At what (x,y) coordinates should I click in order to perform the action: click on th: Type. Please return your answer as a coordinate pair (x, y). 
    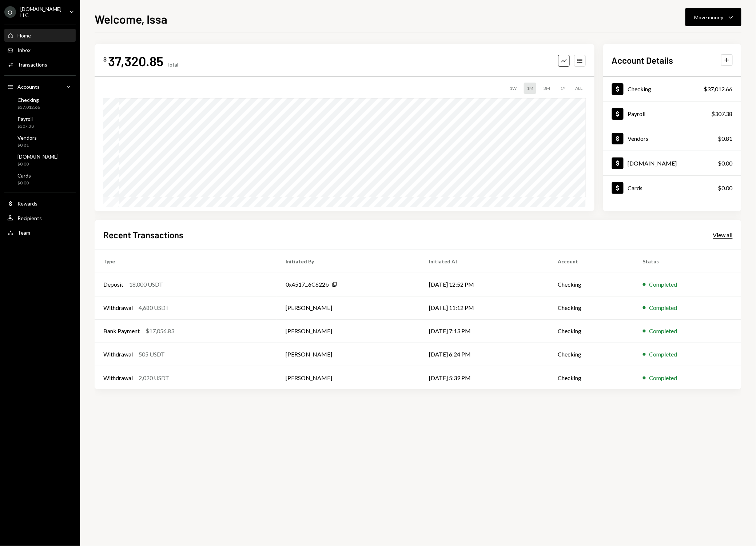
    Looking at the image, I should click on (185, 261).